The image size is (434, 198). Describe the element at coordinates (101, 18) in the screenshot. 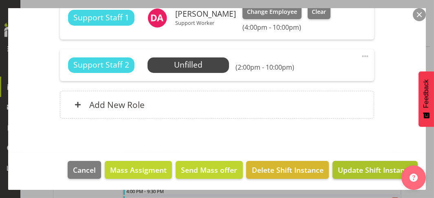

I see `span: Support Staff 1` at that location.